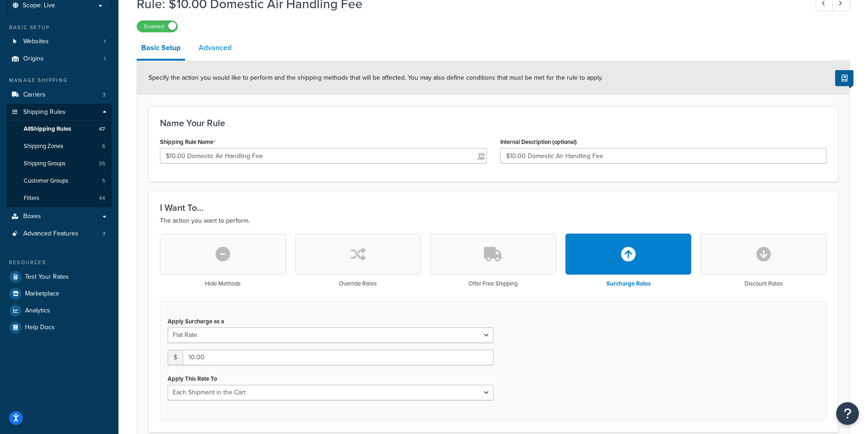 Image resolution: width=868 pixels, height=434 pixels. What do you see at coordinates (59, 217) in the screenshot?
I see `li: Boxes` at bounding box center [59, 217].